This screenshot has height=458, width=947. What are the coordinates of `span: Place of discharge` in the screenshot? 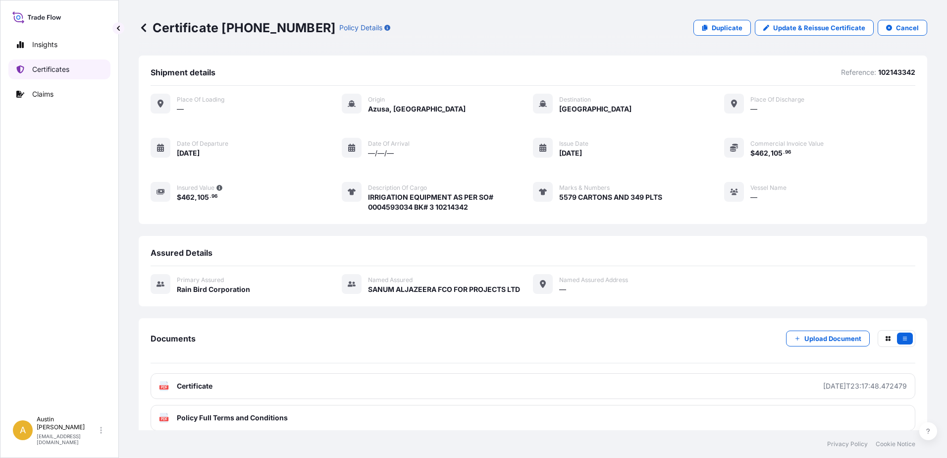 It's located at (777, 100).